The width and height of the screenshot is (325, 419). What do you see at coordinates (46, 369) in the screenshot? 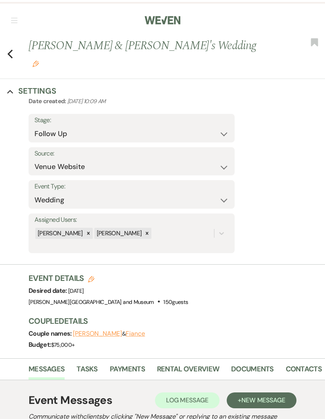
I see `a: Messages` at bounding box center [46, 369].